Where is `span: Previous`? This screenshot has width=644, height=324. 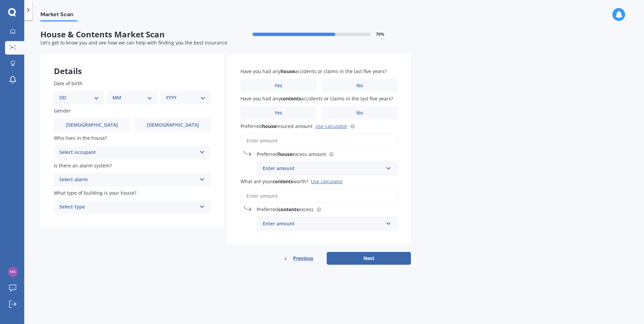
span: Previous is located at coordinates (303, 258).